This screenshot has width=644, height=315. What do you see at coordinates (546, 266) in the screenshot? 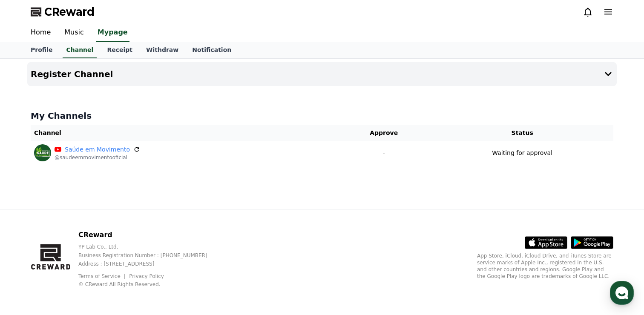
I see `p: App Store, iCloud, iCloud Drive, and iTunes Store are service marks of Apple Inc., registered in ...` at bounding box center [546, 266].